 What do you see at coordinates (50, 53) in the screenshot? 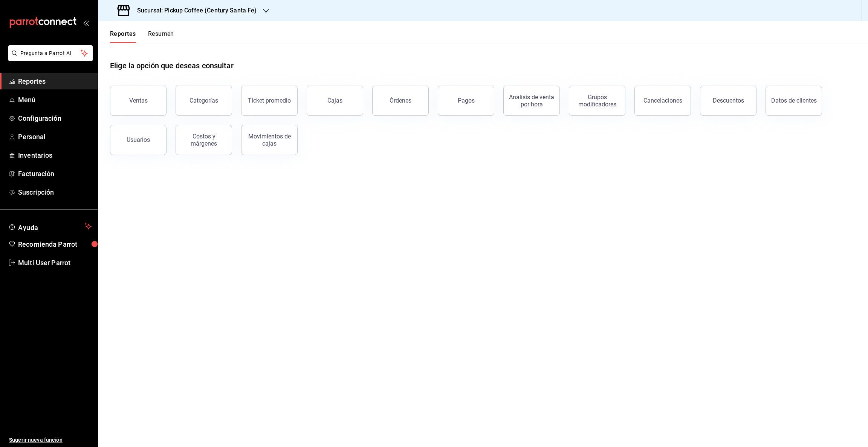
I see `span: Pregunta a Parrot AI` at bounding box center [50, 53].